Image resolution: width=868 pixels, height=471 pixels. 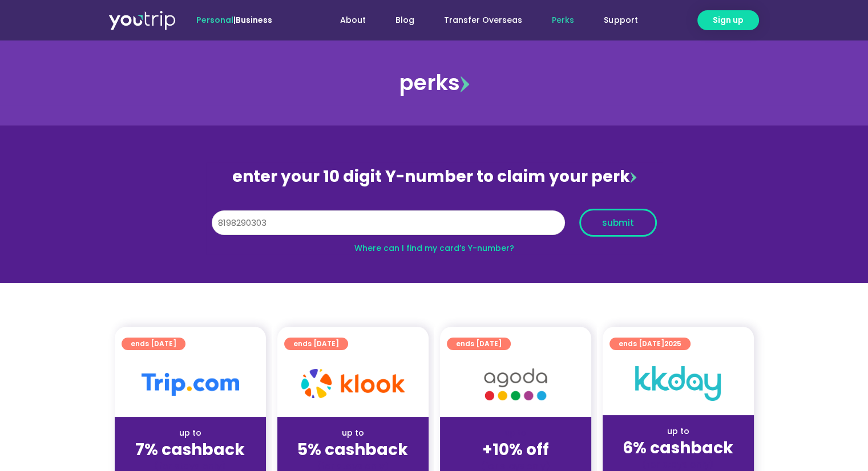 What do you see at coordinates (405, 20) in the screenshot?
I see `a: Blog` at bounding box center [405, 20].